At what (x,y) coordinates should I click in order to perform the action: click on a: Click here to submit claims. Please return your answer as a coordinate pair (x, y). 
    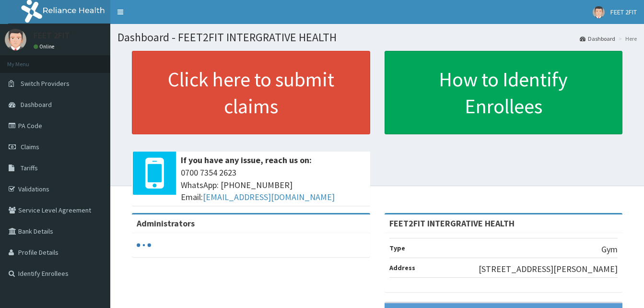
    Looking at the image, I should click on (251, 93).